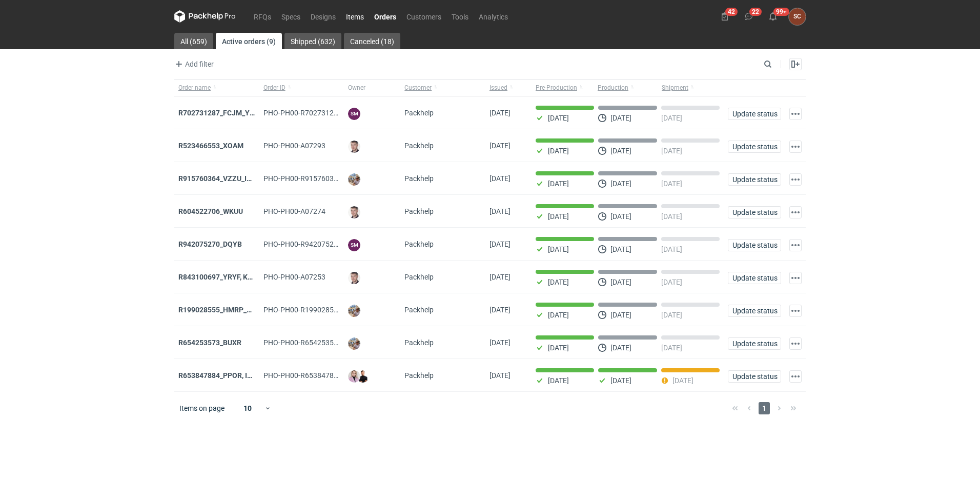 This screenshot has height=478, width=980. I want to click on strong: R654253573_BUXR, so click(210, 343).